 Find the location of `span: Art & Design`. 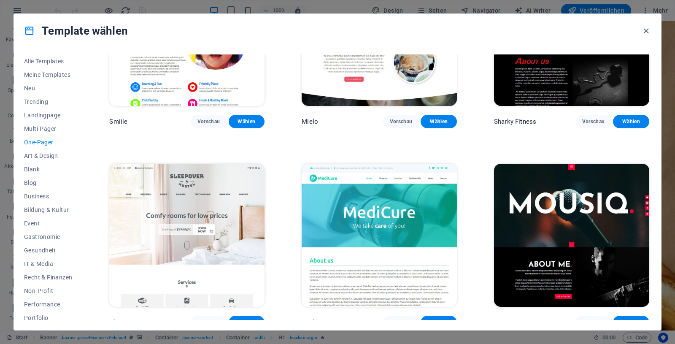

span: Art & Design is located at coordinates (48, 156).